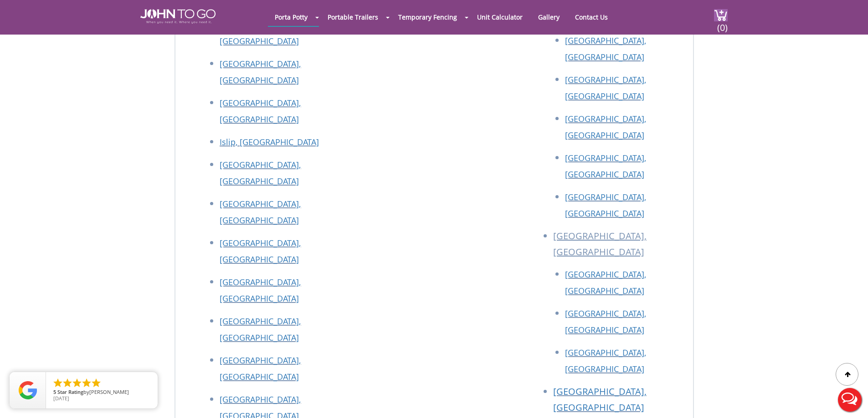  Describe the element at coordinates (850, 400) in the screenshot. I see `button: Live Chat` at that location.